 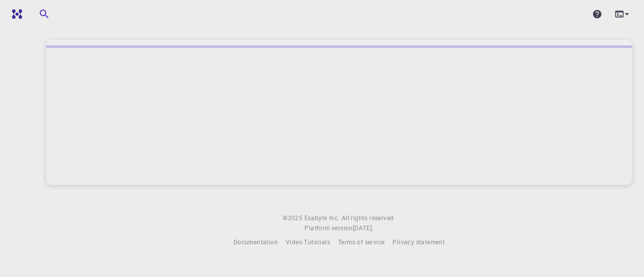 I want to click on span: All rights reserved., so click(x=368, y=219).